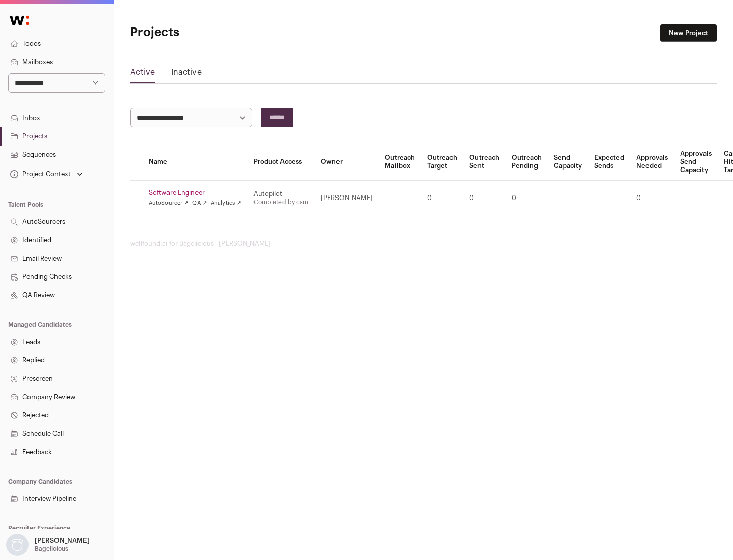  What do you see at coordinates (609, 162) in the screenshot?
I see `th: Expected Sends` at bounding box center [609, 162].